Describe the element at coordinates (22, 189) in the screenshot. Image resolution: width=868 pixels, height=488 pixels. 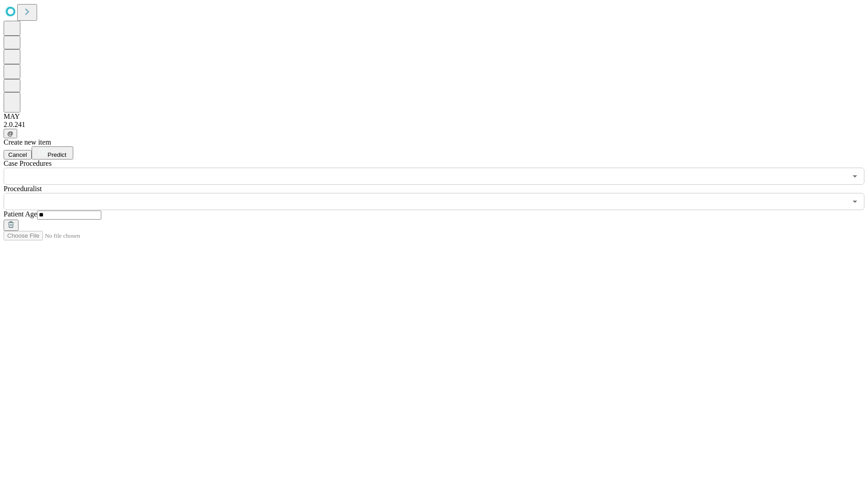
I see `span: Proceduralist` at that location.